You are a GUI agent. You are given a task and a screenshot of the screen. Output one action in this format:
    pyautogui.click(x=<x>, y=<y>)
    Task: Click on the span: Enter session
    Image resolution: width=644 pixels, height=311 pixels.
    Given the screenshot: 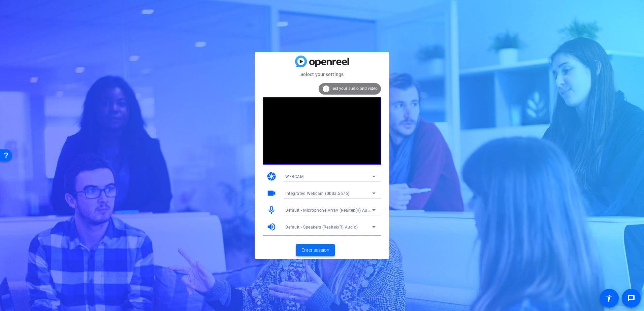 What is the action you would take?
    pyautogui.click(x=315, y=250)
    